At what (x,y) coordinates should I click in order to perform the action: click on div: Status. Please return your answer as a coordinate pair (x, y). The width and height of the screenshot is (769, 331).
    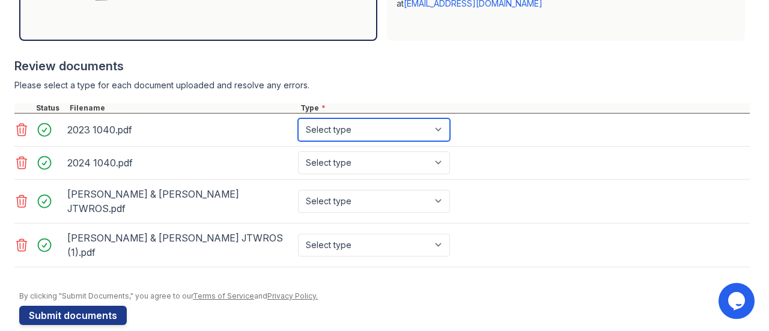
    Looking at the image, I should click on (50, 108).